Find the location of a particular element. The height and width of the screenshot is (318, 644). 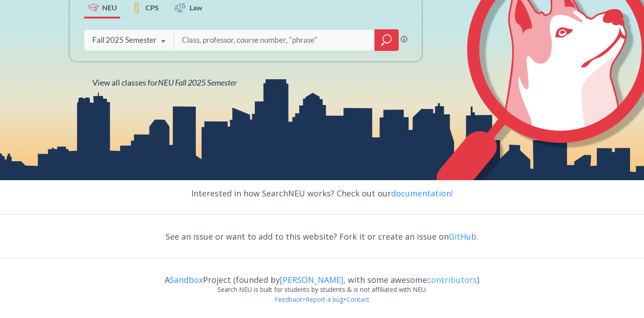

span: NEU is located at coordinates (109, 7).